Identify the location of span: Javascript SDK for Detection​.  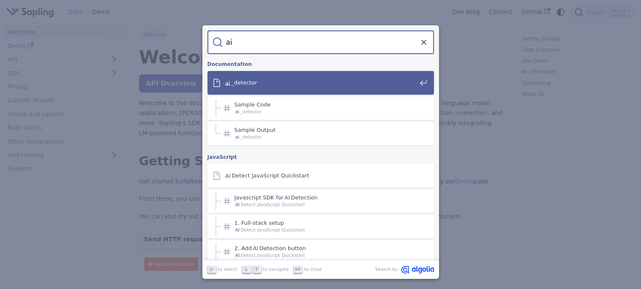
(325, 197).